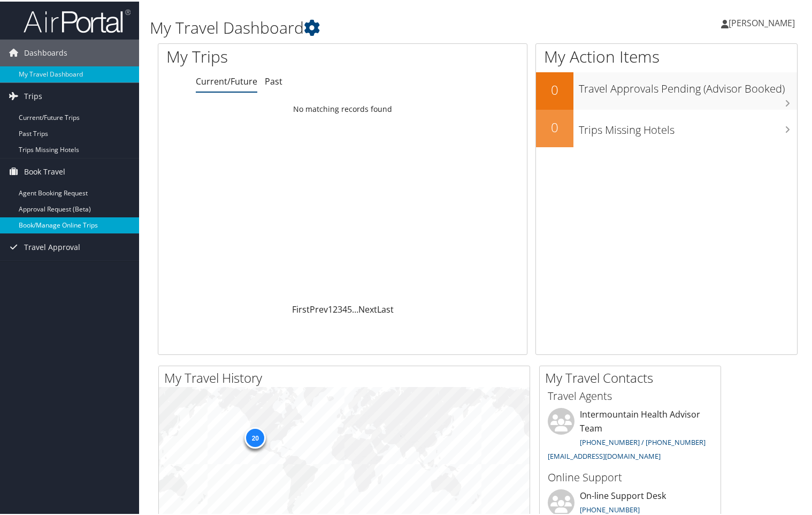 This screenshot has height=515, width=812. Describe the element at coordinates (77, 19) in the screenshot. I see `img: airportal-logo.png` at that location.